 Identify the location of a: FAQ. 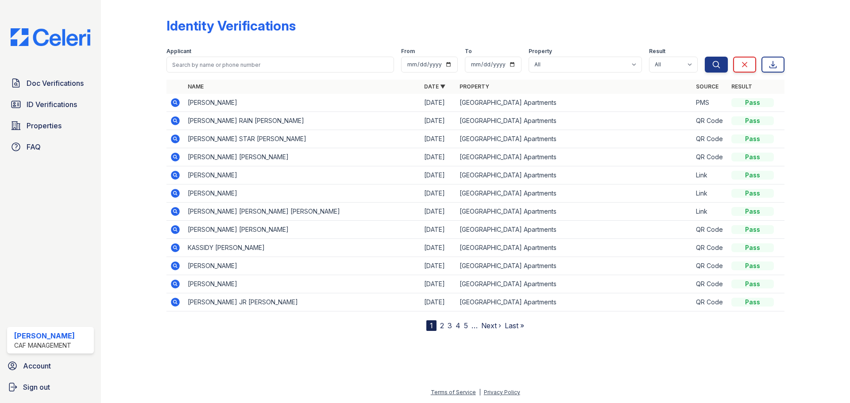
(50, 147).